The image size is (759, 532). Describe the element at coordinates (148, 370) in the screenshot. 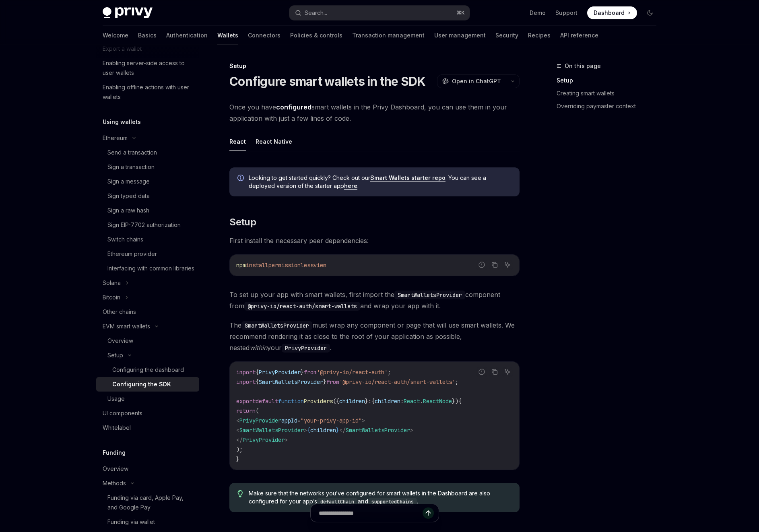

I see `a: Configuring the dashboard` at that location.